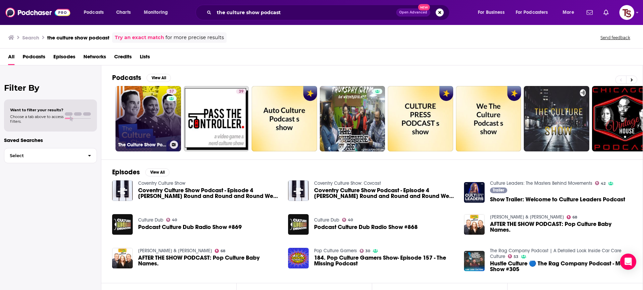 Image resolution: width=643 pixels, height=290 pixels. I want to click on a: 53, so click(513, 257).